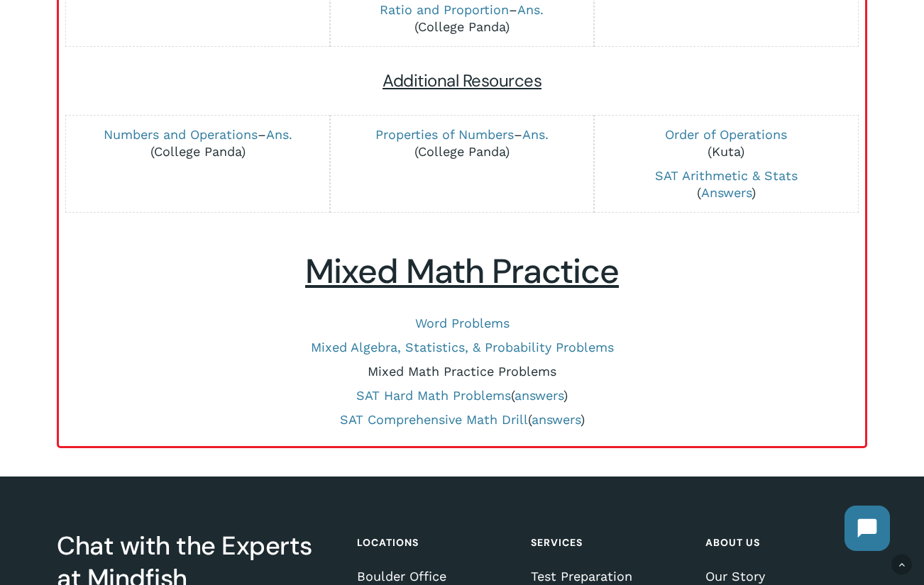  What do you see at coordinates (726, 143) in the screenshot?
I see `p: (Kuta)` at bounding box center [726, 143].